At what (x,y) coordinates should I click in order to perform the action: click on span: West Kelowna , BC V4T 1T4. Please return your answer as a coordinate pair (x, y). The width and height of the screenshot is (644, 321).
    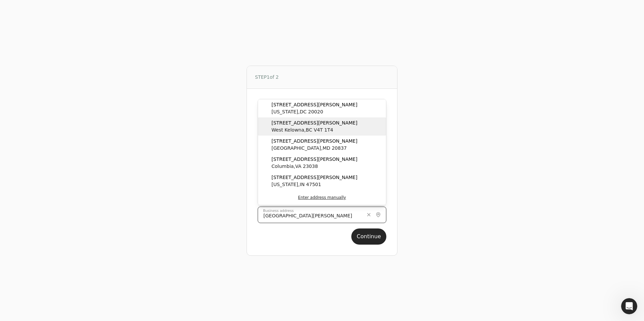
    Looking at the image, I should click on (314, 130).